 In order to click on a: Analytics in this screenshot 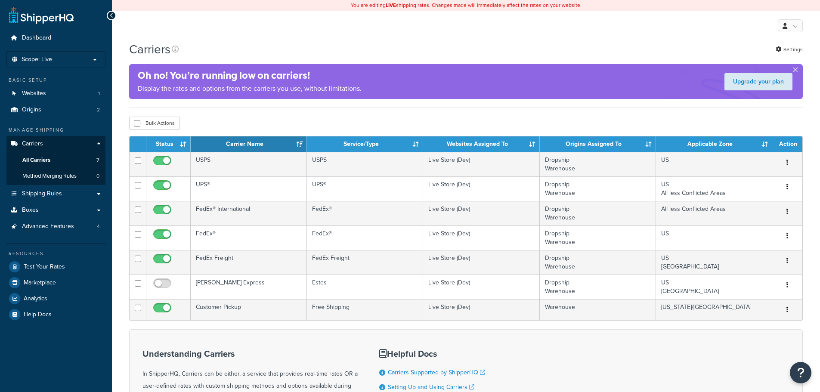, I will do `click(56, 299)`.